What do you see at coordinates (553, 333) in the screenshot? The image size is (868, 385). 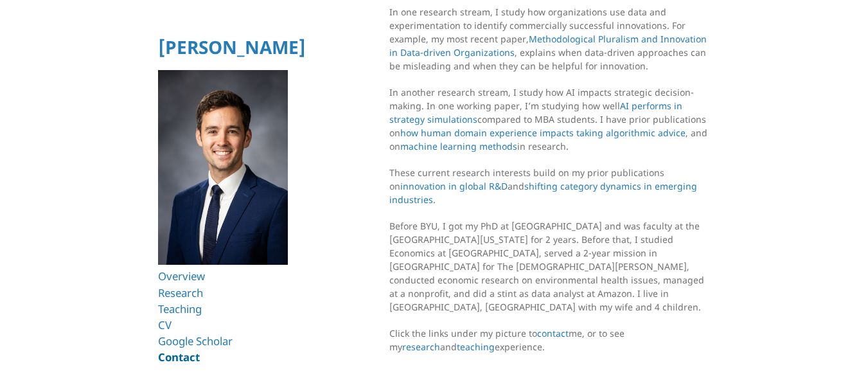 I see `a: contact` at bounding box center [553, 333].